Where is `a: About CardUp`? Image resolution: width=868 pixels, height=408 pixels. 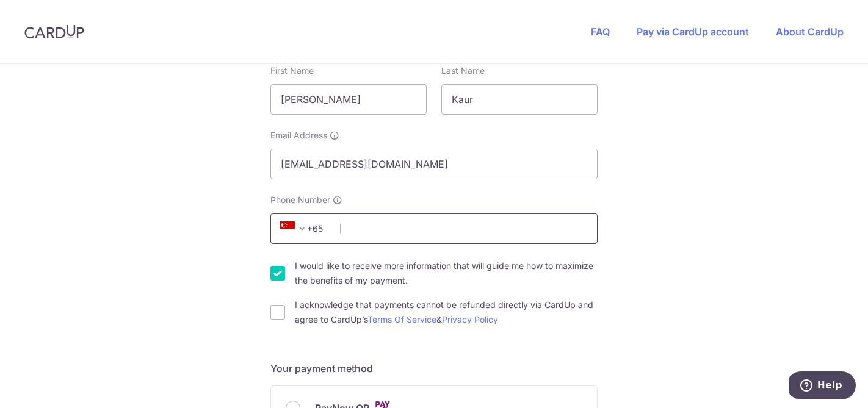 a: About CardUp is located at coordinates (810, 31).